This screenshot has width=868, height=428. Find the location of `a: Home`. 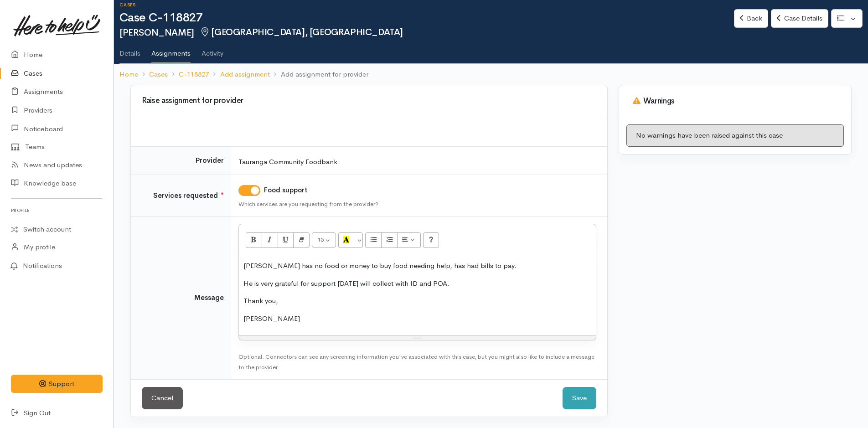

a: Home is located at coordinates (129, 74).